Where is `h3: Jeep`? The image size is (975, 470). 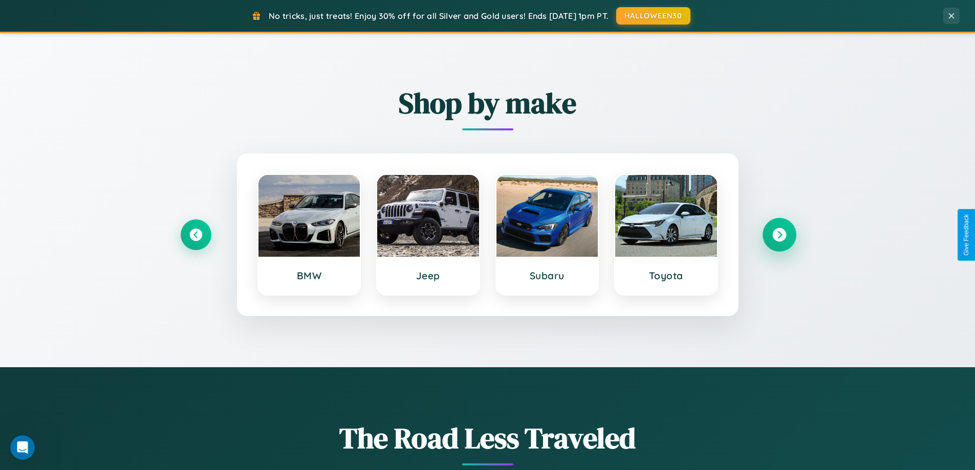
h3: Jeep is located at coordinates (428, 276).